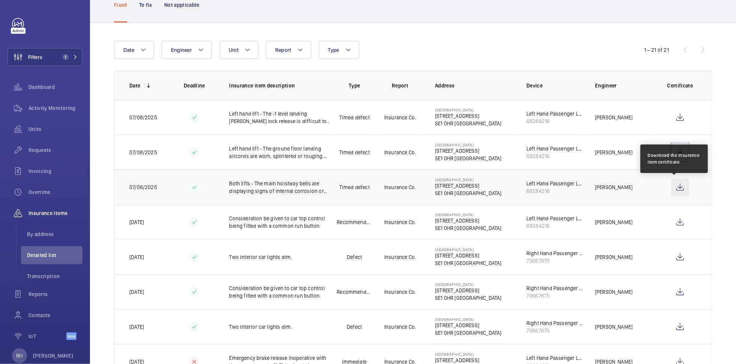 This screenshot has height=364, width=736. Describe the element at coordinates (45, 57) in the screenshot. I see `button: Filters1` at that location.